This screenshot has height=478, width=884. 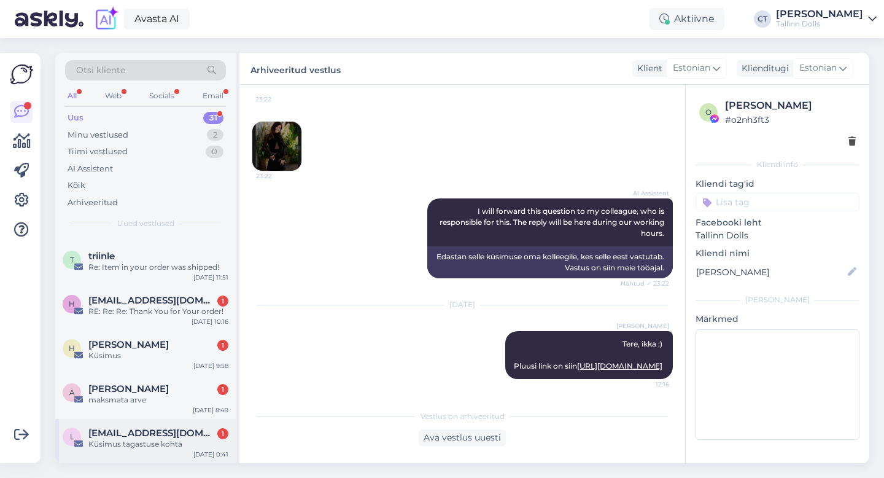 I want to click on span: o, so click(x=708, y=112).